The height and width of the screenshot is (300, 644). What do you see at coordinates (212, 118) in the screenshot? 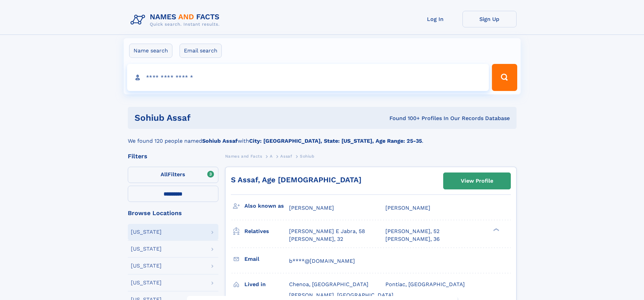
I see `h1: Sohiub Assaf` at bounding box center [212, 118].